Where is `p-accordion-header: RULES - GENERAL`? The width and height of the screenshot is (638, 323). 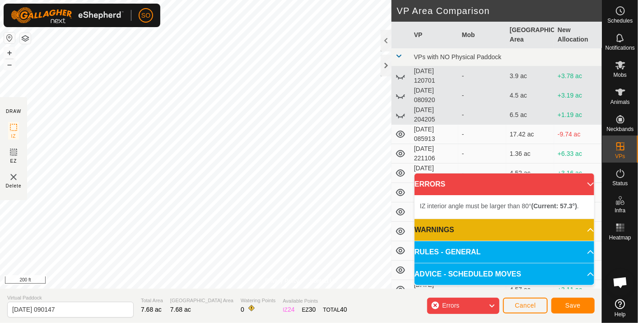 p-accordion-header: RULES - GENERAL is located at coordinates (504, 252).